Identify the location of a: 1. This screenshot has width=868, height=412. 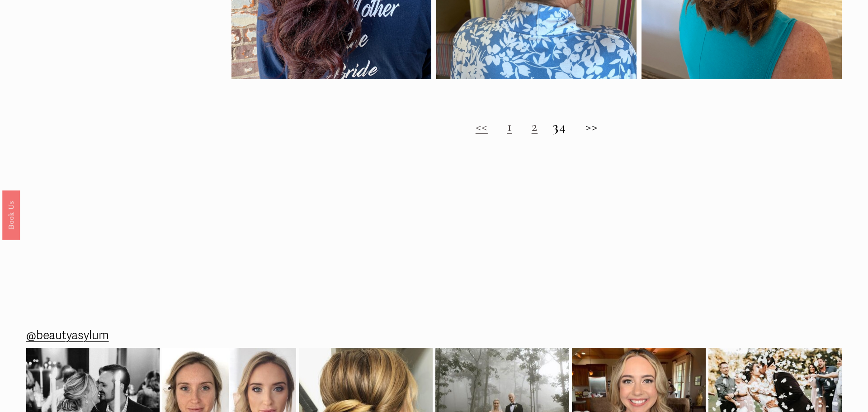
(510, 126).